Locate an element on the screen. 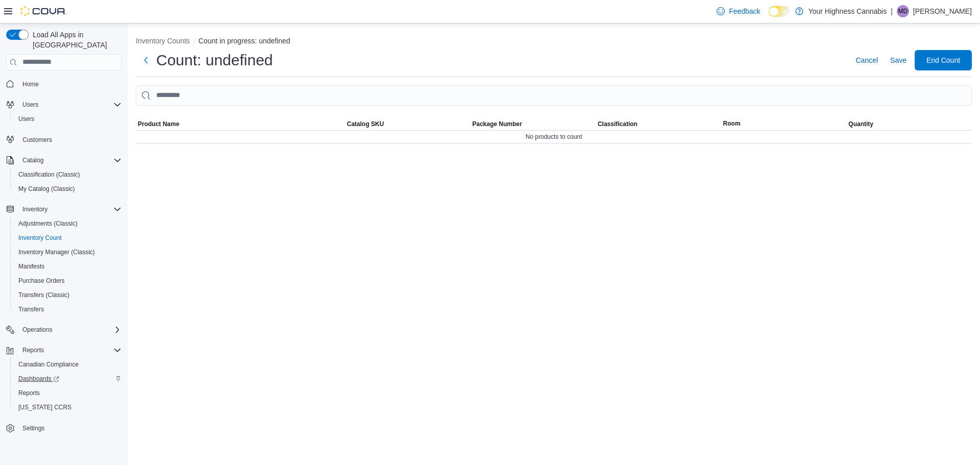 The height and width of the screenshot is (465, 980). button: Canadian Compliance is located at coordinates (68, 364).